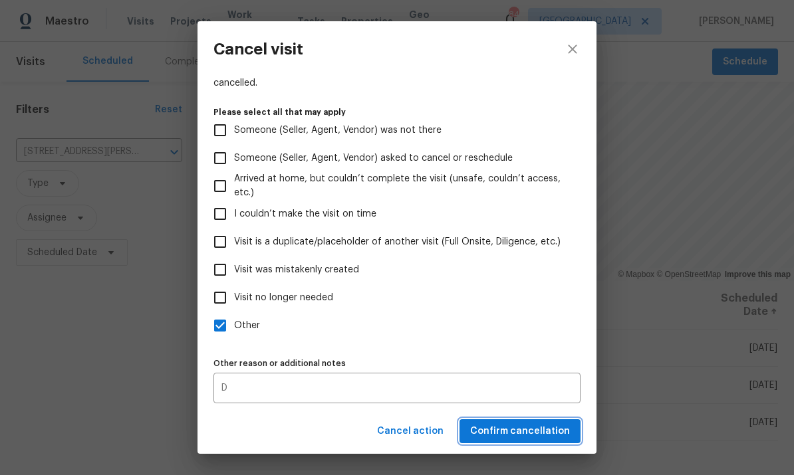  I want to click on button: Confirm cancellation, so click(520, 431).